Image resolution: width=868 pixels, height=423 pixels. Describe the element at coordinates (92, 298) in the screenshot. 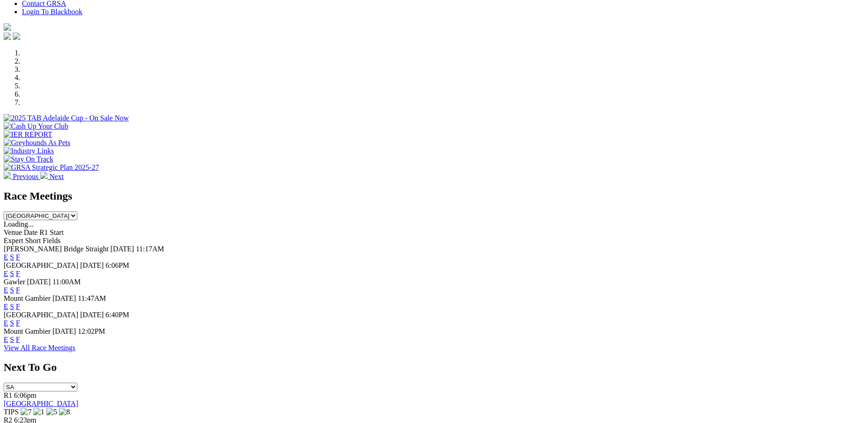

I see `span: 11:47AM` at that location.